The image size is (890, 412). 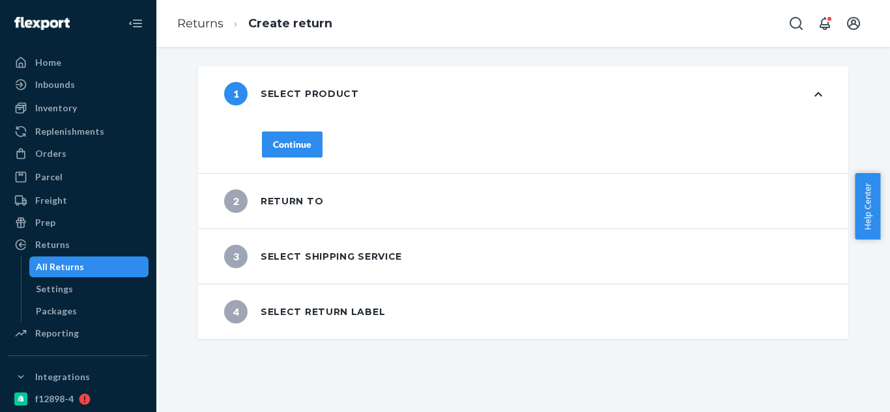 What do you see at coordinates (78, 85) in the screenshot?
I see `a: Inbounds` at bounding box center [78, 85].